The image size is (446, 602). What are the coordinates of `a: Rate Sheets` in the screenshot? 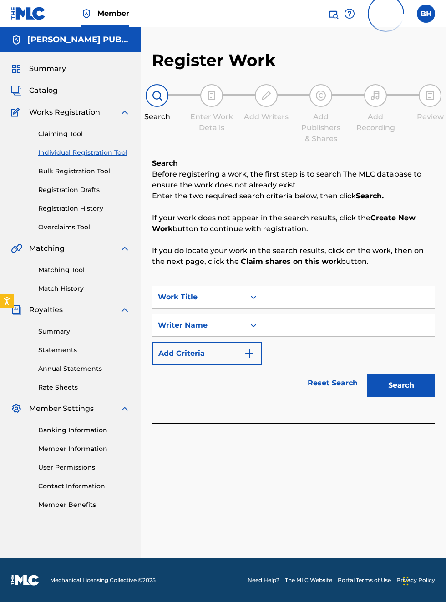 It's located at (84, 387).